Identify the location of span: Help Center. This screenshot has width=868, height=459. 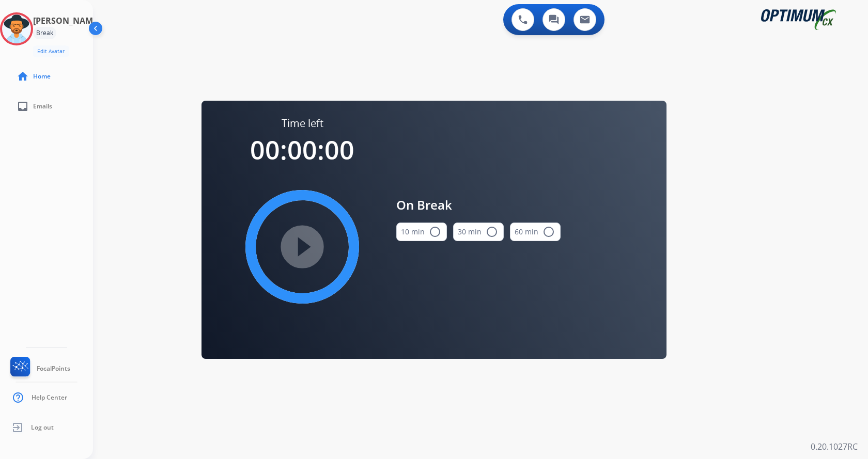
(49, 398).